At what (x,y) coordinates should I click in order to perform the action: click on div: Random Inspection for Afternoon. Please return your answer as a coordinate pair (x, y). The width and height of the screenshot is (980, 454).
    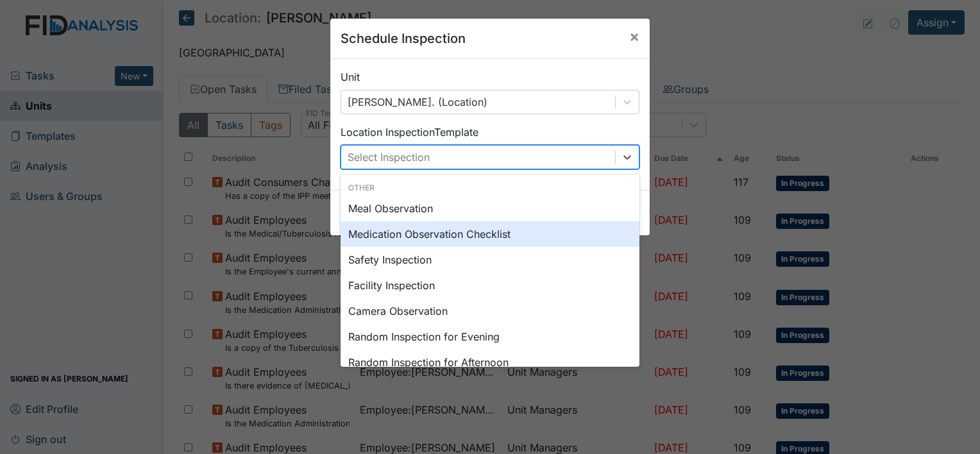
    Looking at the image, I should click on (490, 363).